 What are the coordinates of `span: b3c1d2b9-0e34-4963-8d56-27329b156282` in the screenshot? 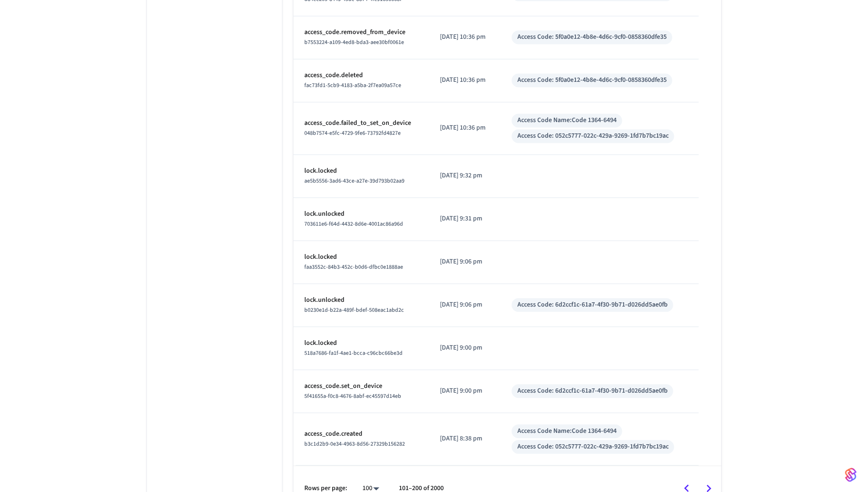 It's located at (355, 444).